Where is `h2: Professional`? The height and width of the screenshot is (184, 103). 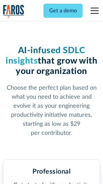 h2: Professional is located at coordinates (52, 172).